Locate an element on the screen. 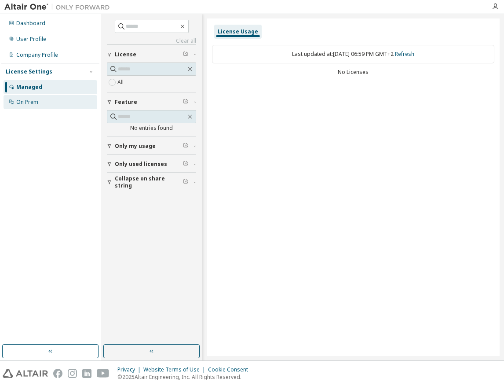 Image resolution: width=504 pixels, height=386 pixels. div: No Licenses is located at coordinates (353, 72).